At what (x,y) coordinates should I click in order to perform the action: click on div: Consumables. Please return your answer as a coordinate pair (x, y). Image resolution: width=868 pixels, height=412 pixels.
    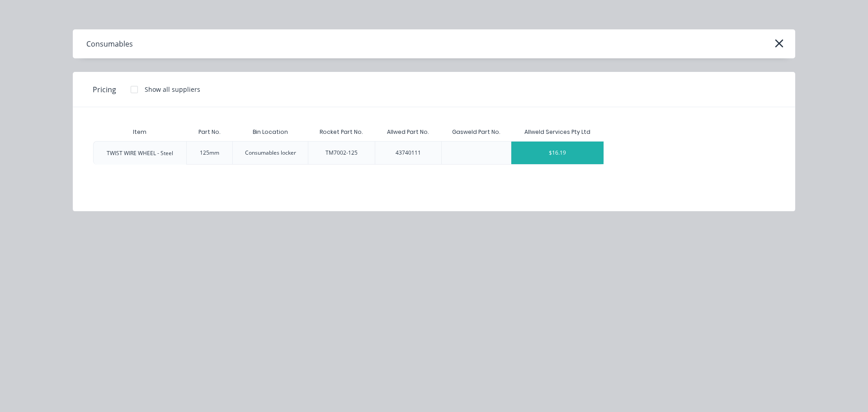
    Looking at the image, I should click on (110, 44).